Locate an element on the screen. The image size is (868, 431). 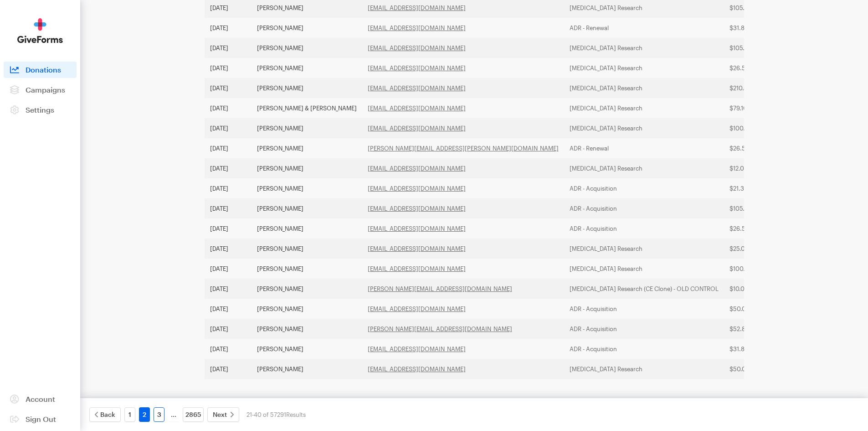
span: Results is located at coordinates (296, 415).